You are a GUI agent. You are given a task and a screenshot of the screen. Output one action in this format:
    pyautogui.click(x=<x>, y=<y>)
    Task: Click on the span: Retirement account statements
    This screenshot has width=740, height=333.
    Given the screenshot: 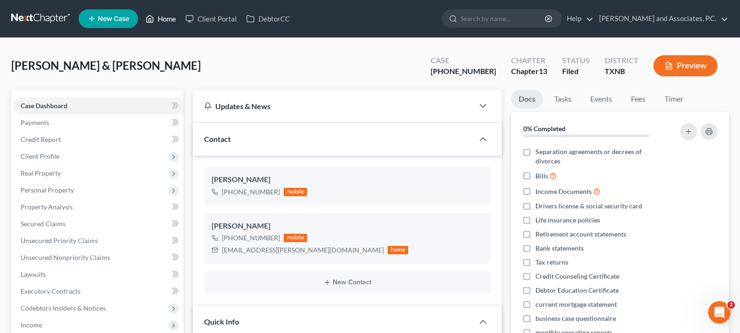 What is the action you would take?
    pyautogui.click(x=581, y=234)
    